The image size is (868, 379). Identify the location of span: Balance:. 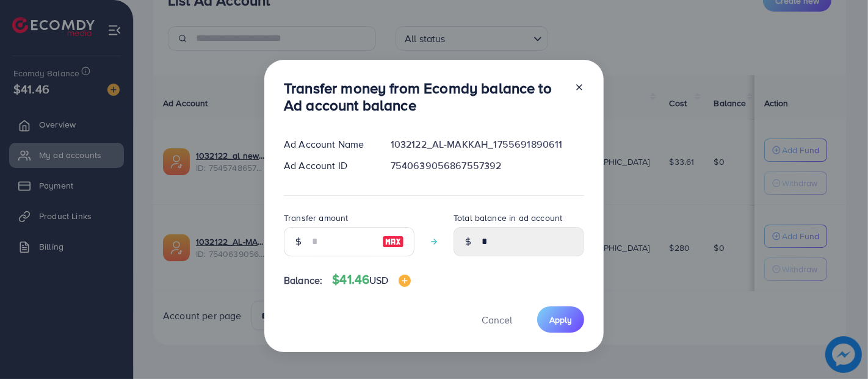
(302, 280).